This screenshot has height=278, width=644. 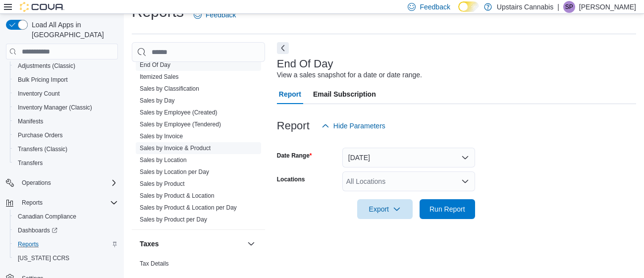 I want to click on a: Sales by Product & Location per Day, so click(x=188, y=208).